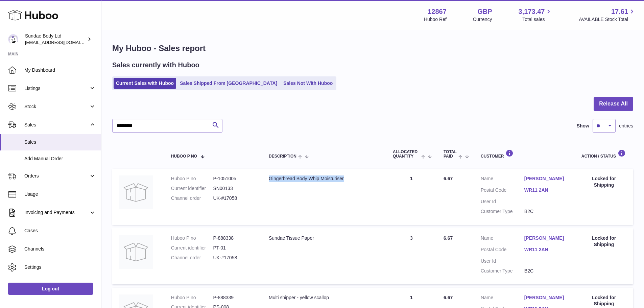 The image size is (644, 308). I want to click on span: Channels, so click(60, 249).